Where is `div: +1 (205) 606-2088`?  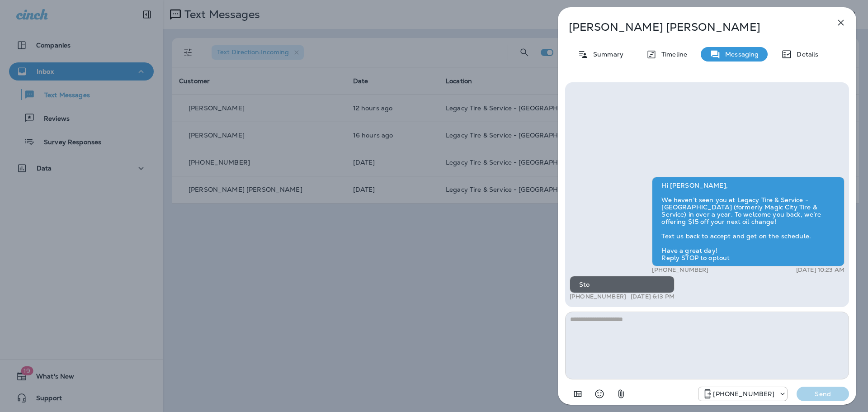 div: +1 (205) 606-2088 is located at coordinates (743, 394).